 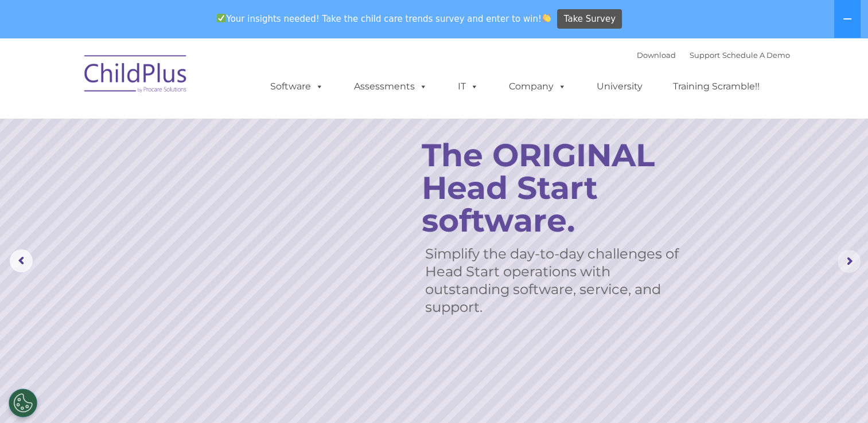 I want to click on rs-layer: The ORIGINAL Head Start software., so click(x=557, y=188).